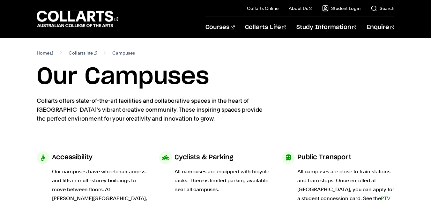 The height and width of the screenshot is (202, 431). What do you see at coordinates (215, 77) in the screenshot?
I see `h1: Our Campuses` at bounding box center [215, 77].